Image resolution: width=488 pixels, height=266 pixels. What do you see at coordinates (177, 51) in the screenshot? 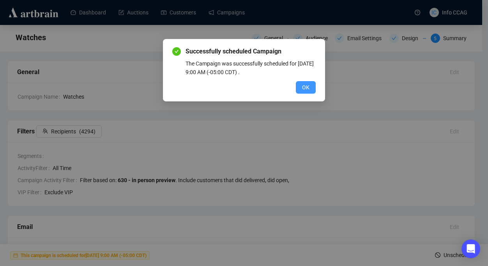
I see `span: check-circle` at bounding box center [177, 51].